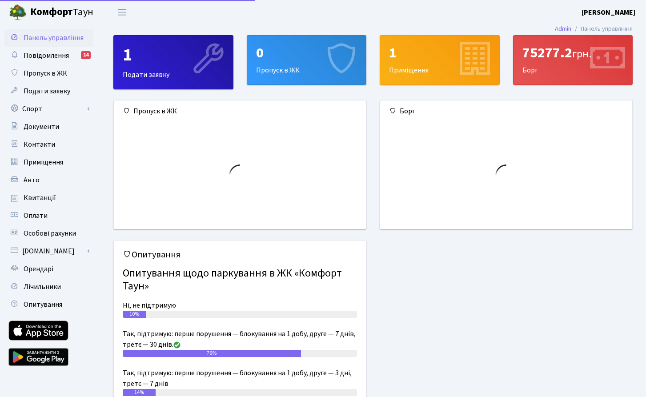 The image size is (646, 397). I want to click on span: Особові рахунки, so click(50, 233).